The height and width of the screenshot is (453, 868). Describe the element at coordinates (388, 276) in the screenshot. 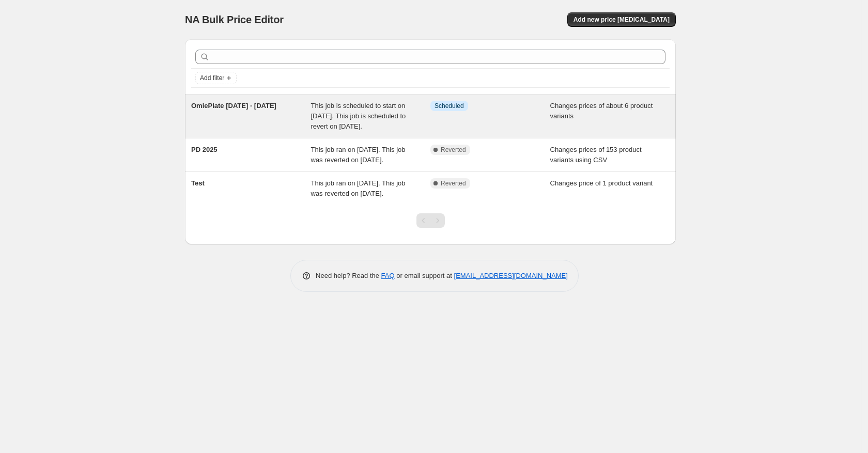

I see `a: FAQ` at that location.